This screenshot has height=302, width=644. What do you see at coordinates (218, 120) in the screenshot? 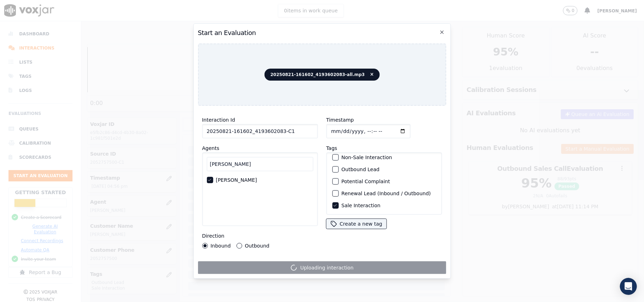
I see `label: Interaction Id` at bounding box center [218, 120].